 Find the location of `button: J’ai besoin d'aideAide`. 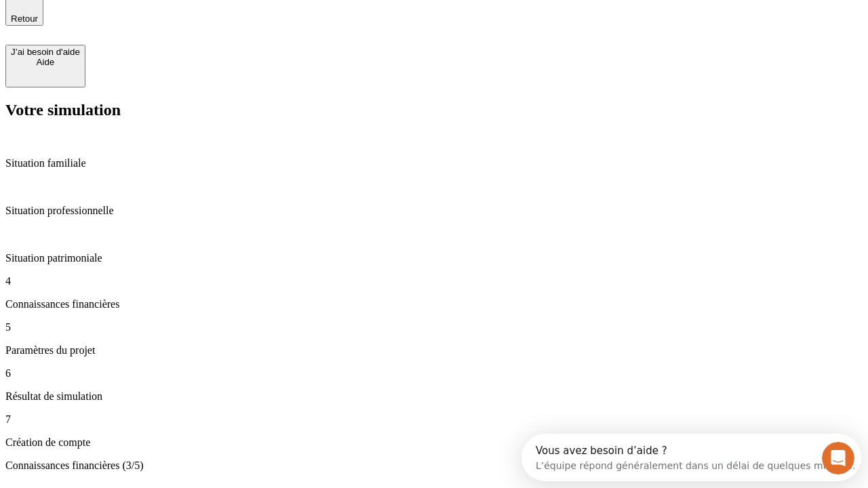

button: J’ai besoin d'aideAide is located at coordinates (46, 66).